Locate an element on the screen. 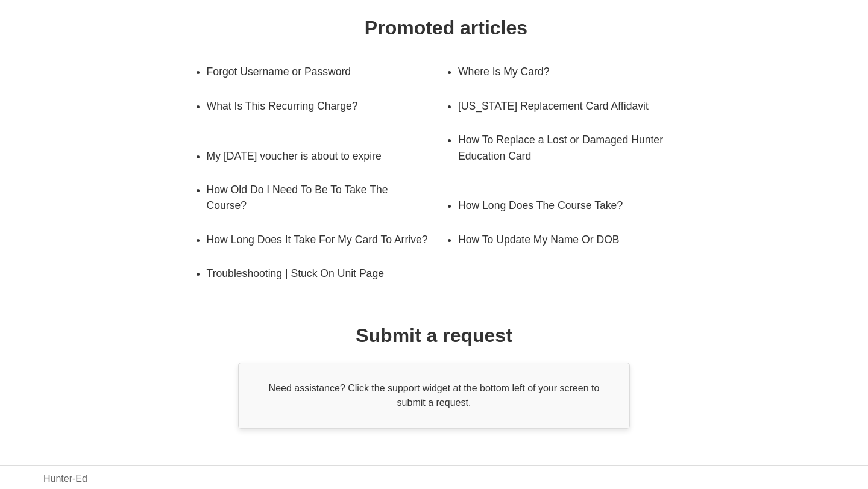 This screenshot has width=868, height=489. a: How Long Does The Course Take? is located at coordinates (568, 205).